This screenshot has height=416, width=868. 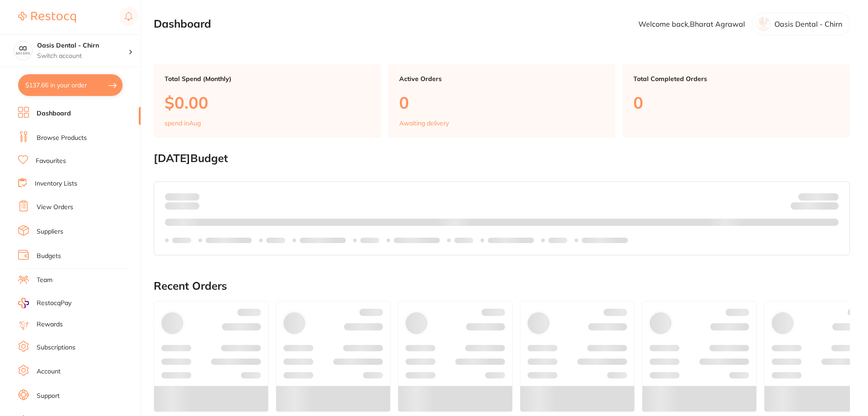 What do you see at coordinates (829, 196) in the screenshot?
I see `strong: $NaN` at bounding box center [829, 196].